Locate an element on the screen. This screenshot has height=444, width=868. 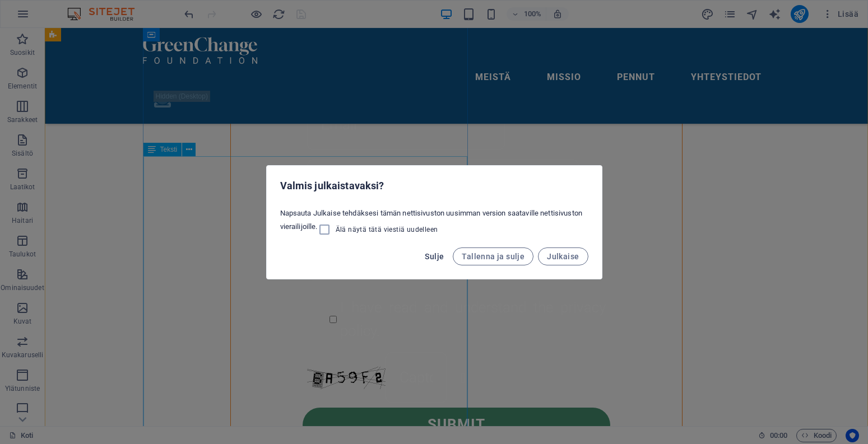
span: Älä näytä tätä viestiä uudelleen is located at coordinates (386, 229).